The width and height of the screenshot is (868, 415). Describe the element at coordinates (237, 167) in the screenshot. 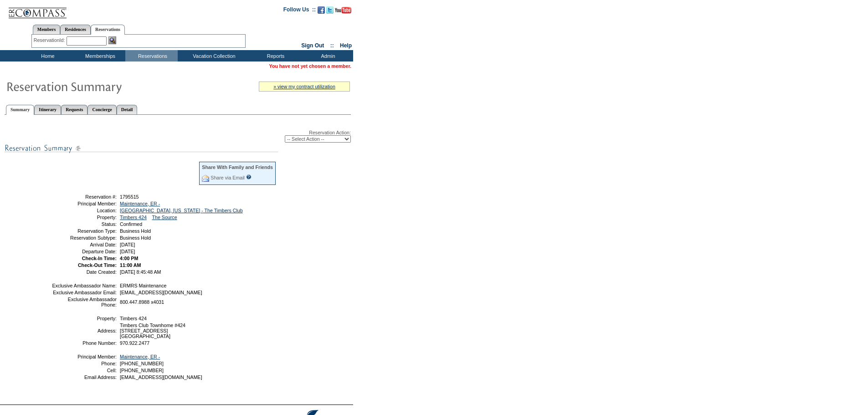

I see `div: Share With Family and Friends` at that location.